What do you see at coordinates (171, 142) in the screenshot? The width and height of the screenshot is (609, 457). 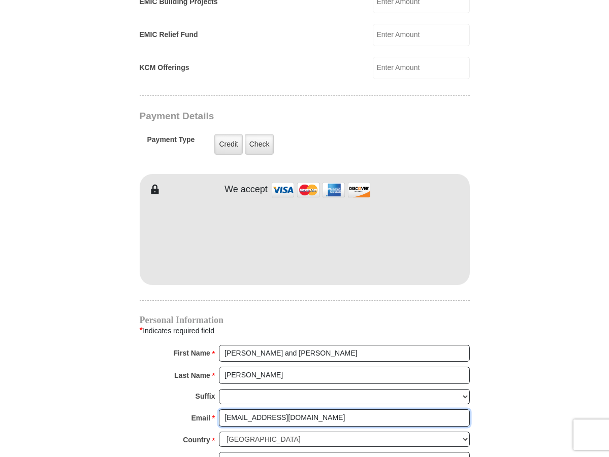 I see `h5: Payment Type` at bounding box center [171, 142].